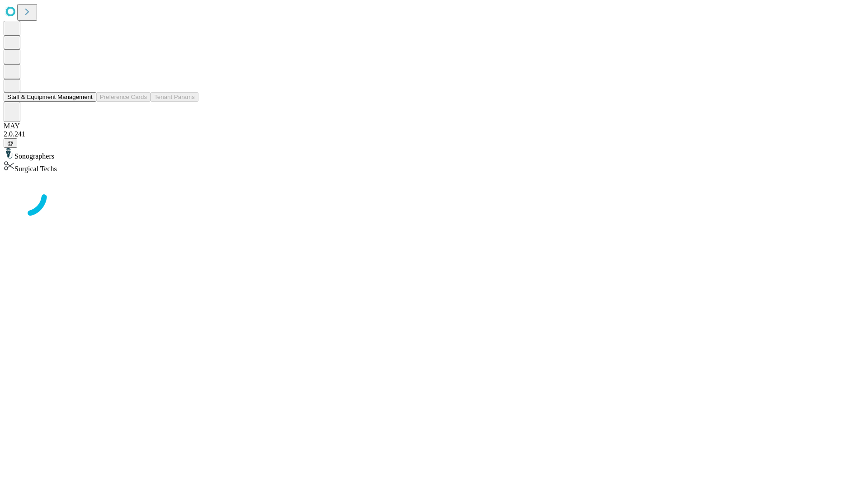 This screenshot has height=488, width=868. What do you see at coordinates (49, 97) in the screenshot?
I see `button: Staff & Equipment Management` at bounding box center [49, 97].